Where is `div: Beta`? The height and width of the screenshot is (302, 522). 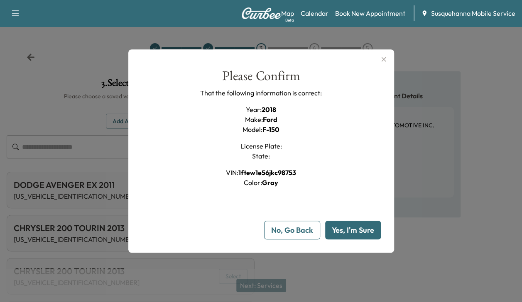 div: Beta is located at coordinates (289, 20).